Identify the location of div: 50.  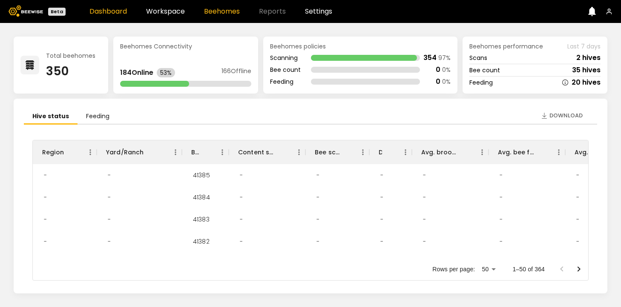
(488, 270).